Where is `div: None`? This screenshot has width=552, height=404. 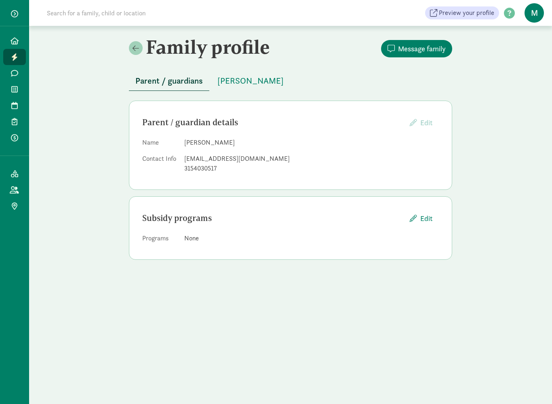
div: None is located at coordinates (311, 238).